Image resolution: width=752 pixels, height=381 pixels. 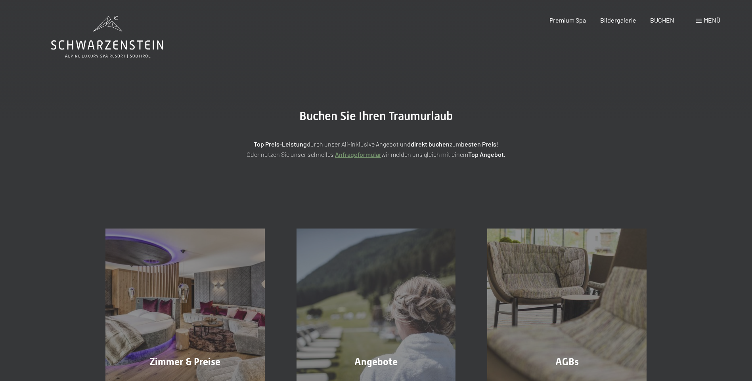 I want to click on strong: besten Preis, so click(x=478, y=144).